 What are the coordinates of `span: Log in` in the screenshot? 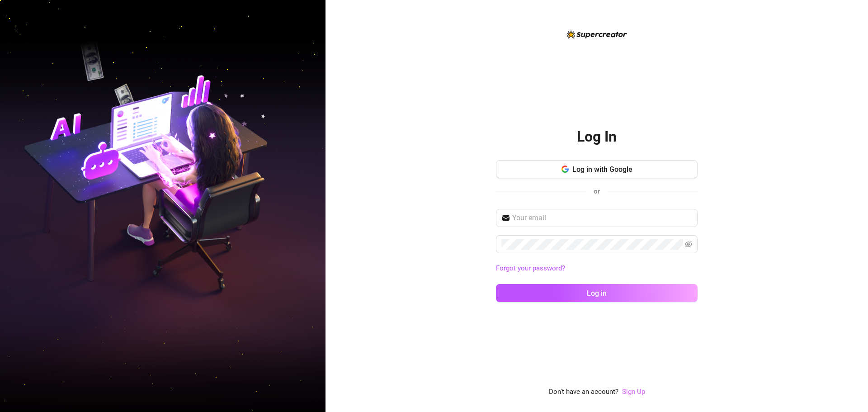 It's located at (597, 293).